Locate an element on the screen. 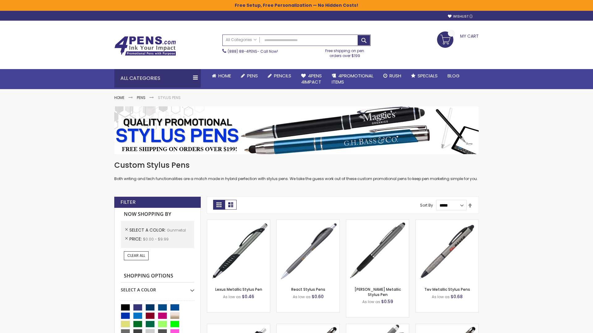  img: React Stylus Pens-Gunmetal is located at coordinates (308, 251).